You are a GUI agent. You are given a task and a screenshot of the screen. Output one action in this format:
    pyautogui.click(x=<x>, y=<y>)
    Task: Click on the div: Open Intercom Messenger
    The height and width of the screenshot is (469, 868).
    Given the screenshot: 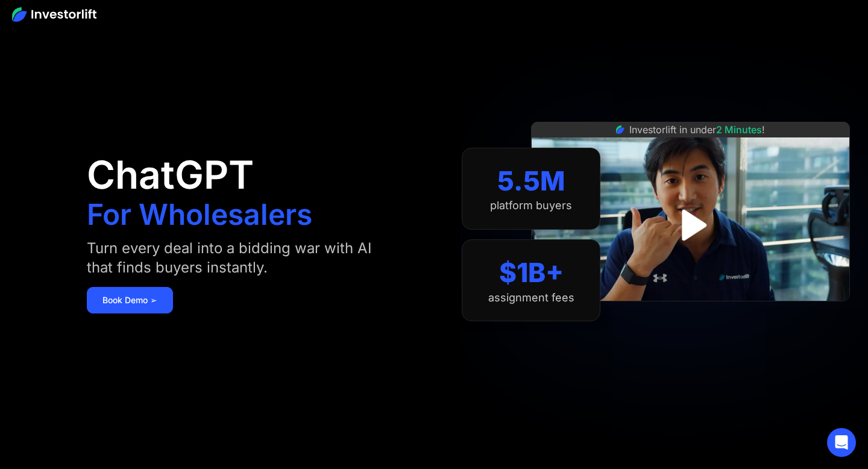 What is the action you would take?
    pyautogui.click(x=842, y=443)
    